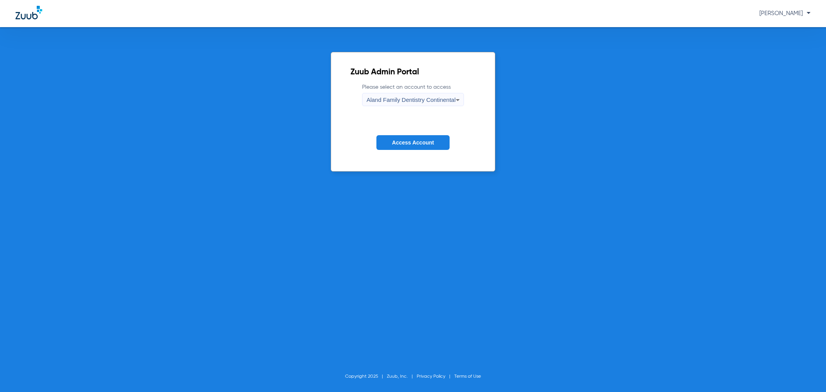 Image resolution: width=826 pixels, height=392 pixels. I want to click on span: Aland Family Dentistry Continental, so click(411, 100).